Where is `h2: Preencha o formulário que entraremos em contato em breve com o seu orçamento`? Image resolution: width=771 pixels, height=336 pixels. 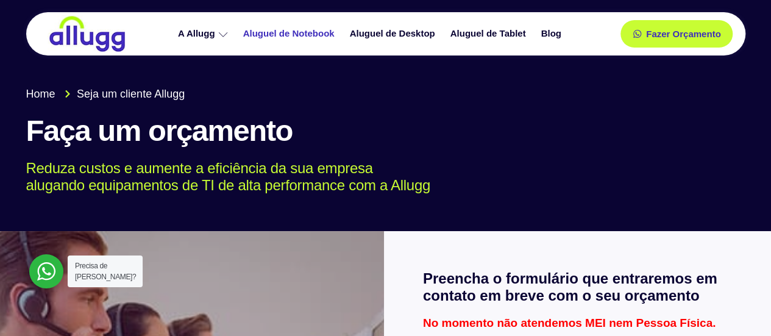 h2: Preencha o formulário que entraremos em contato em breve com o seu orçamento is located at coordinates (578, 288).